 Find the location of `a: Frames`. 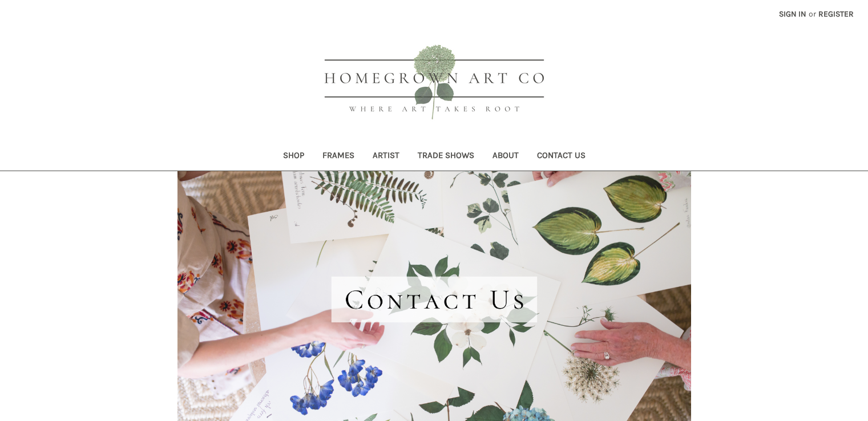

a: Frames is located at coordinates (338, 157).